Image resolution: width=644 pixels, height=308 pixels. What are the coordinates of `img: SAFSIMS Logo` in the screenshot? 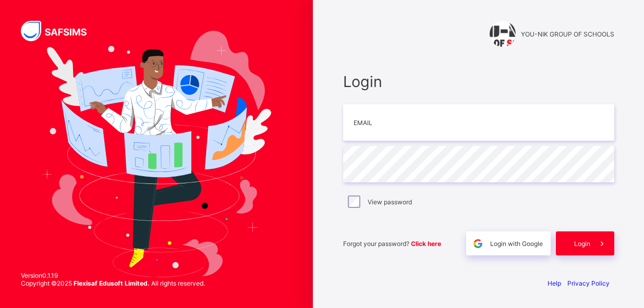 It's located at (60, 31).